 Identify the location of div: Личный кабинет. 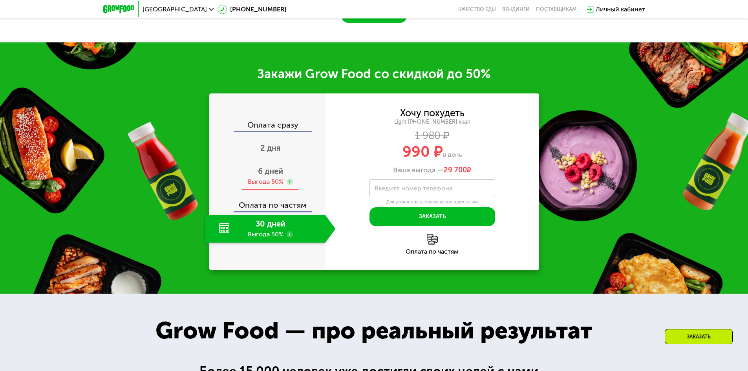
(621, 9).